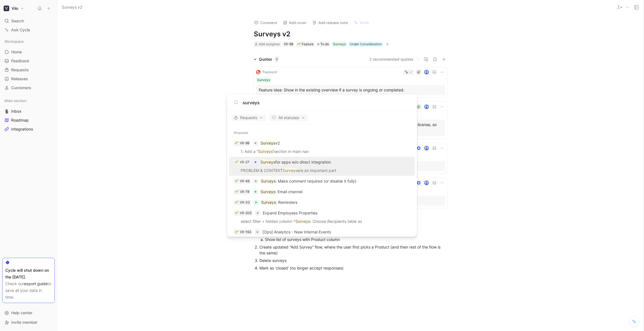  What do you see at coordinates (322, 147) in the screenshot?
I see `a: 🌱VII-98Surveysv21. Add a “Surveys”section in main nav` at bounding box center [322, 147].